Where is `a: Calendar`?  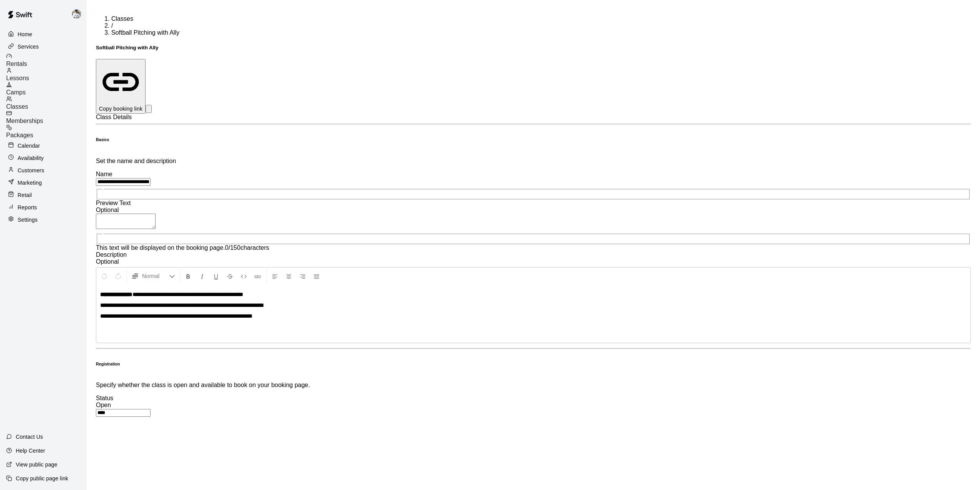
a: Calendar is located at coordinates (43, 146).